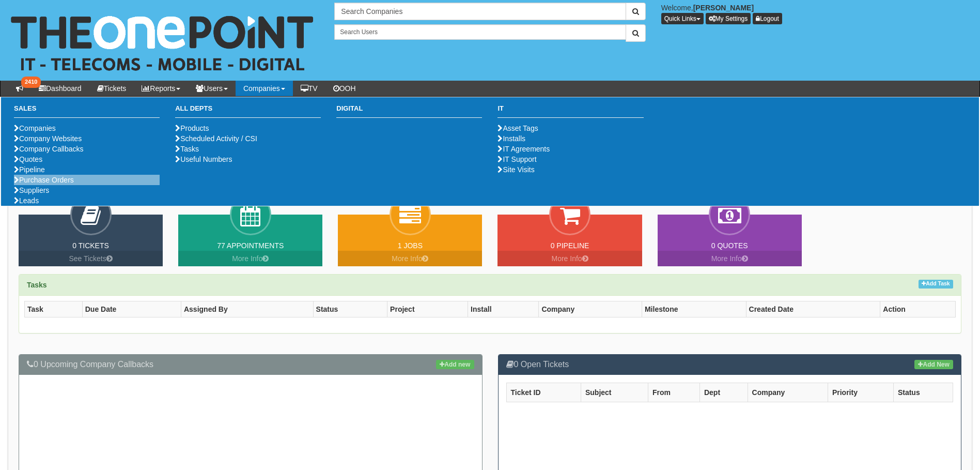 Image resolution: width=980 pixels, height=470 pixels. I want to click on th: Install, so click(503, 309).